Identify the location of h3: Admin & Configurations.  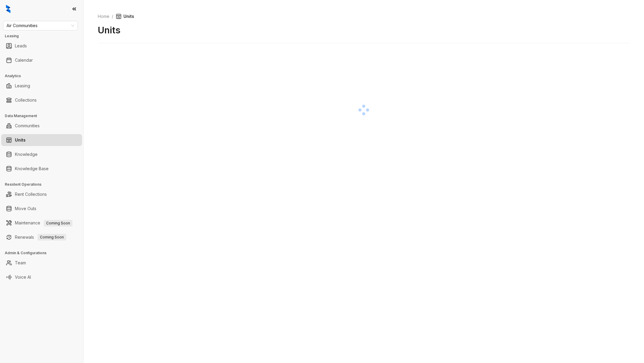
(44, 252).